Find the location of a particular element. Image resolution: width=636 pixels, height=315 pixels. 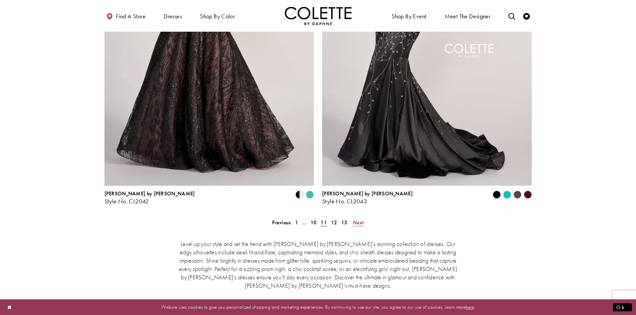

i: Turquoise is located at coordinates (310, 195).